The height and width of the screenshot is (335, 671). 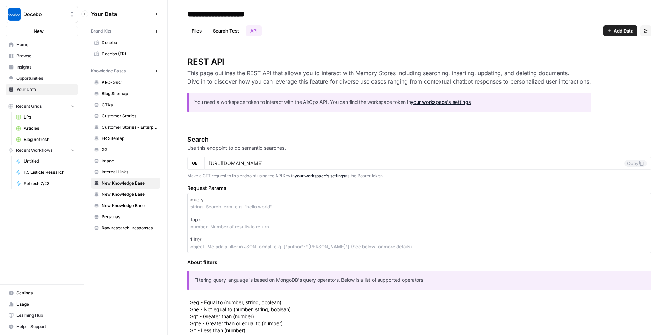 What do you see at coordinates (125, 54) in the screenshot?
I see `a: Docebo (FR)` at bounding box center [125, 54].